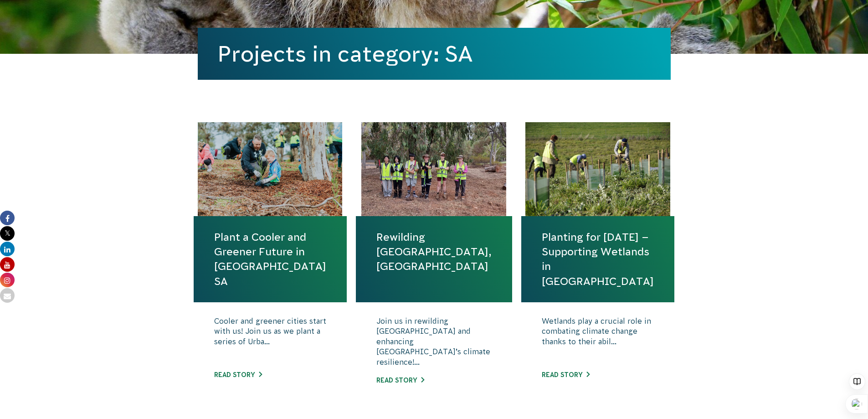  What do you see at coordinates (598, 339) in the screenshot?
I see `p: Wetlands play a crucial role in combating climate change thanks to their abil...` at bounding box center [598, 339].